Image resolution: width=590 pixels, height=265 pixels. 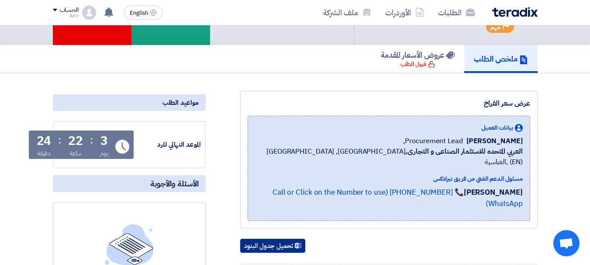 What do you see at coordinates (129, 103) in the screenshot?
I see `div: مواعيد الطلب` at bounding box center [129, 103].